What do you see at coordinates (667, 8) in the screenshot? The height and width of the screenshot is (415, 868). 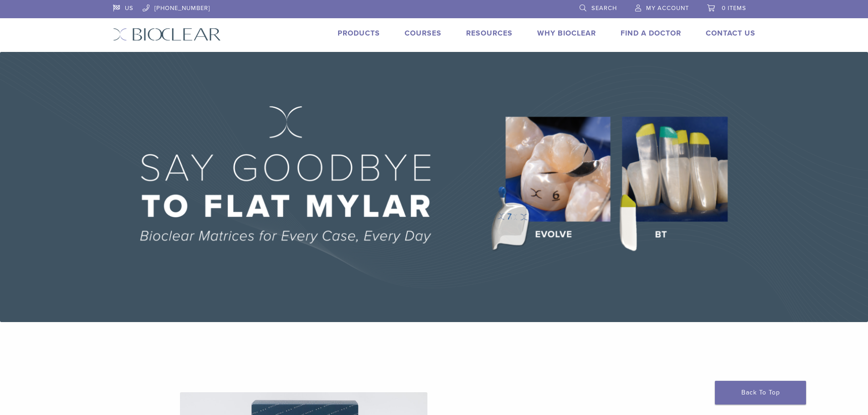 I see `span: My Account` at bounding box center [667, 8].